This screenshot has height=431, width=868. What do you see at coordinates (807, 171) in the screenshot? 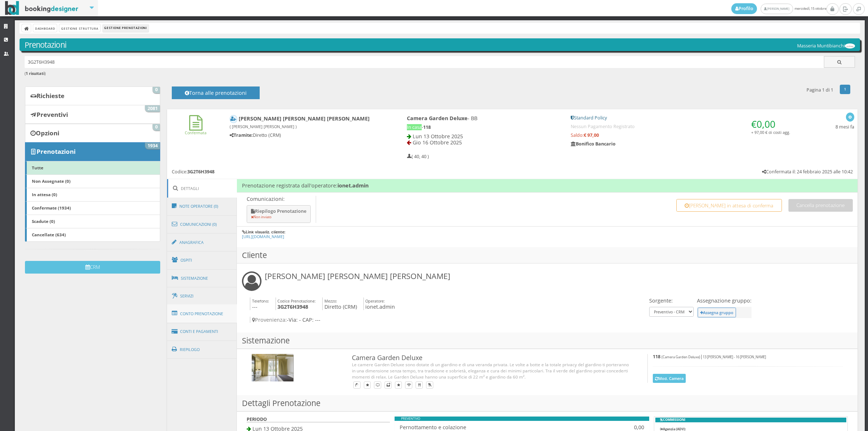
I see `h5: Confermata il: 24 febbraio 2025 alle 10:42` at bounding box center [807, 171].